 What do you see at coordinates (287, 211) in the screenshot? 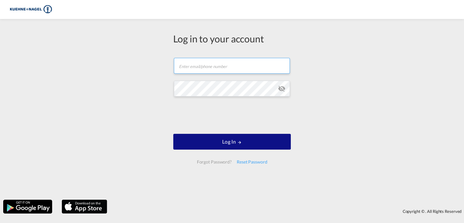
I see `div: Copyright © . All Rights Reserved` at bounding box center [287, 211].